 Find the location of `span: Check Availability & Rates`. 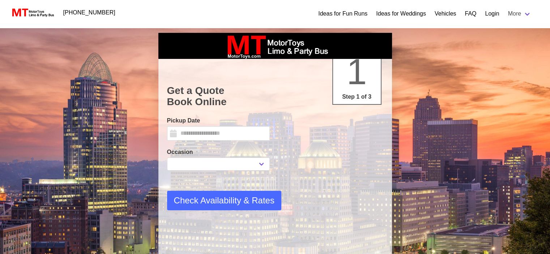

span: Check Availability & Rates is located at coordinates (224, 201).